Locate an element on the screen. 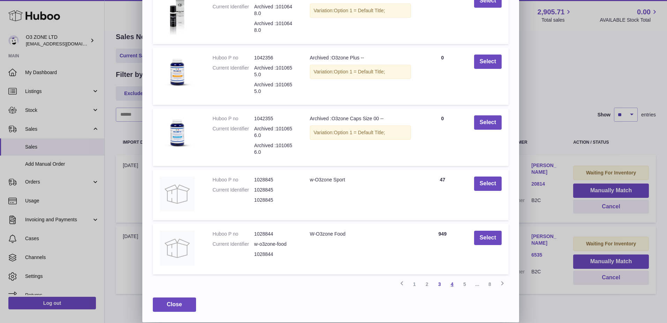 Image resolution: width=667 pixels, height=323 pixels. dd: w-o3zone-food is located at coordinates (275, 244).